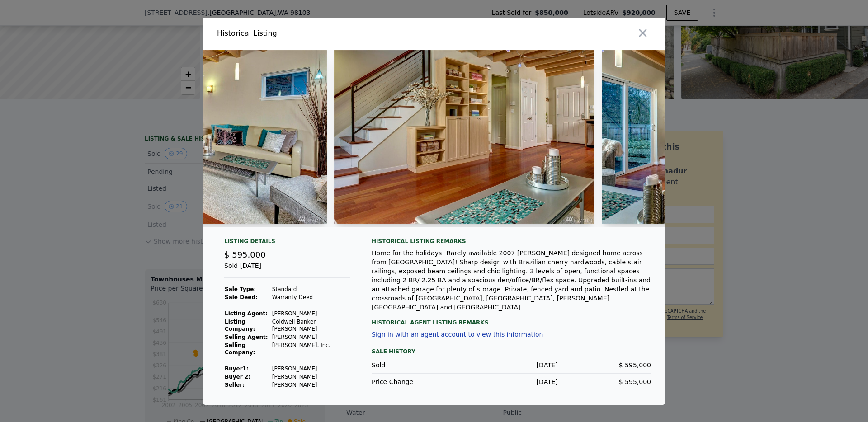 This screenshot has width=868, height=422. I want to click on strong: Seller :, so click(234, 385).